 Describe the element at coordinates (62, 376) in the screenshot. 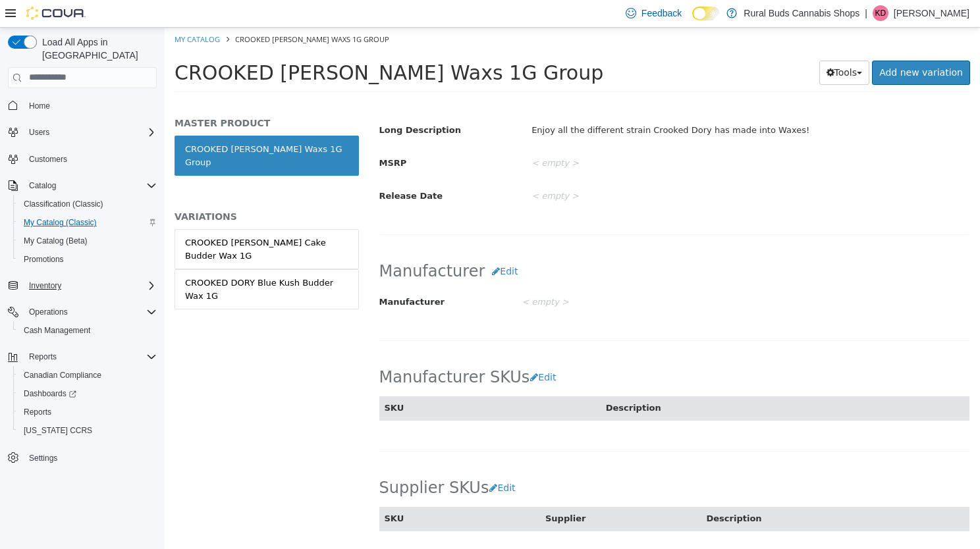

I see `a: Canadian Compliance` at that location.